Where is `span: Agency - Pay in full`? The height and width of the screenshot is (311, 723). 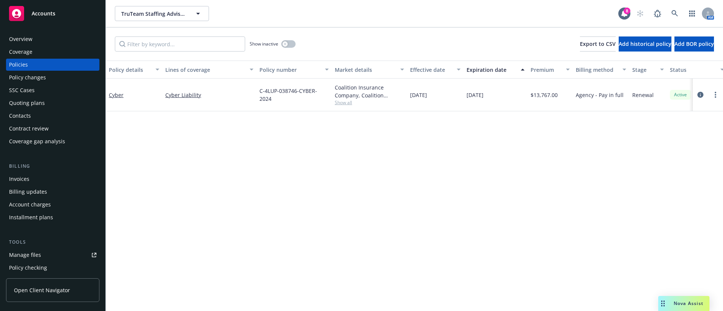
span: Agency - Pay in full is located at coordinates (599, 95).